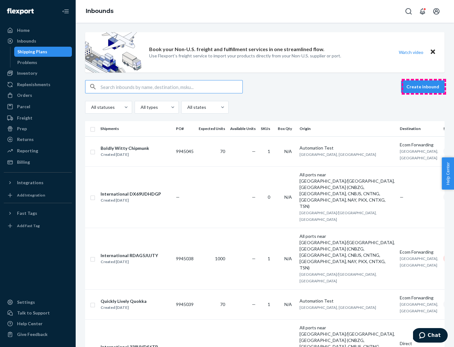 The image size is (454, 347). Describe the element at coordinates (26, 302) in the screenshot. I see `div: Settings` at that location.